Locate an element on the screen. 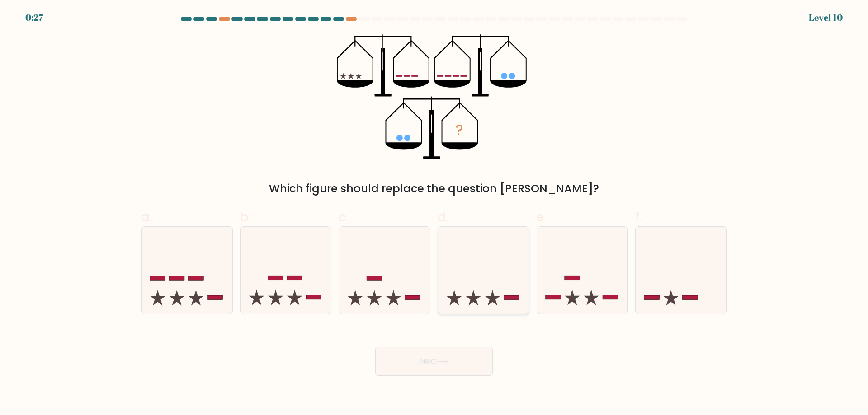  span: b. is located at coordinates (245, 217).